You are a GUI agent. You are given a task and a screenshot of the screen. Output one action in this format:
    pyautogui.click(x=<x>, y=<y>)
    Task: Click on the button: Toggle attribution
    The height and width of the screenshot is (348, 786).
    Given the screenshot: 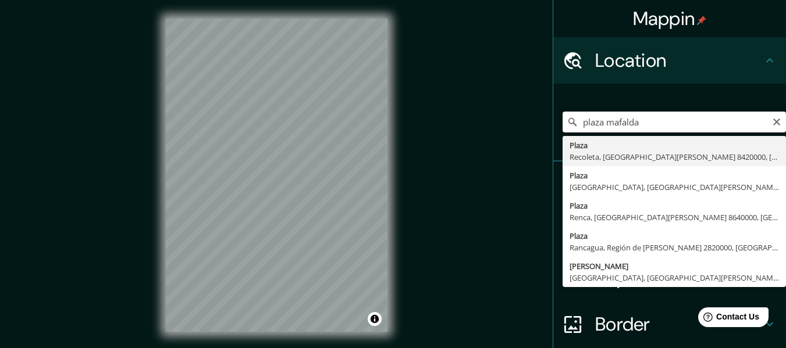 What is the action you would take?
    pyautogui.click(x=375, y=319)
    